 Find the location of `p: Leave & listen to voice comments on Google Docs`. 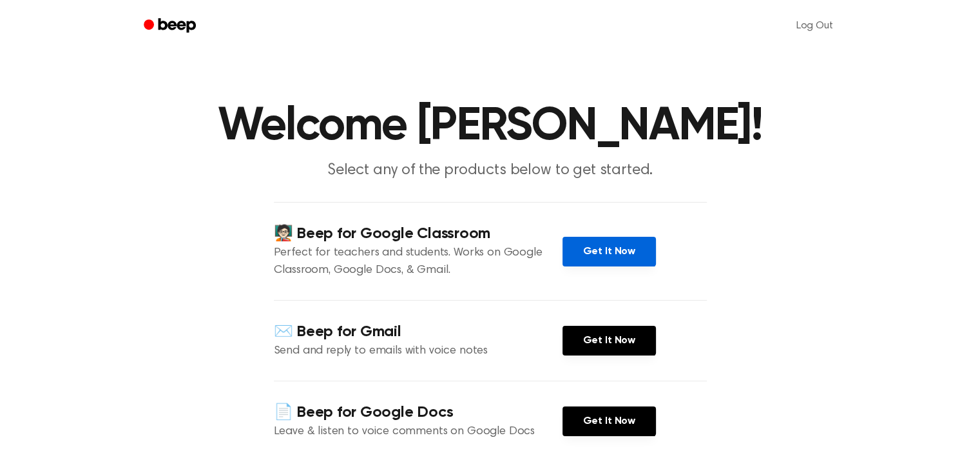

p: Leave & listen to voice comments on Google Docs is located at coordinates (418, 431).